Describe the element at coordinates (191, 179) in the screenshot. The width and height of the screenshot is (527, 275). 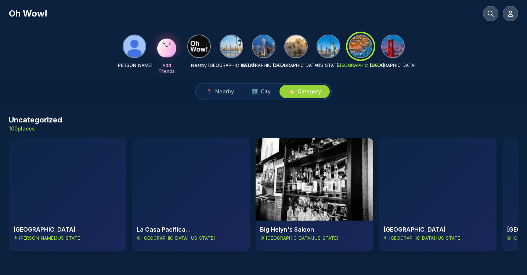
I see `img: La Casa Pacifica (Western White House)` at that location.